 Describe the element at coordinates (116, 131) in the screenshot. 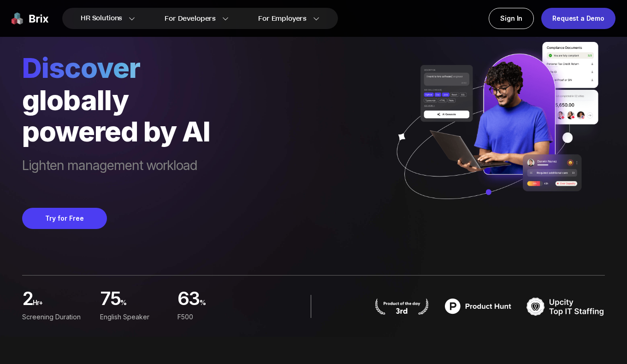

I see `div: powered by AI` at that location.